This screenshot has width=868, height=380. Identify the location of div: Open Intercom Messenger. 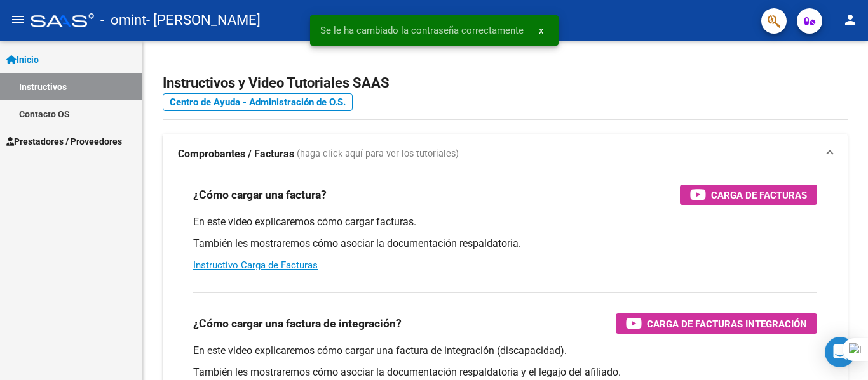
(840, 352).